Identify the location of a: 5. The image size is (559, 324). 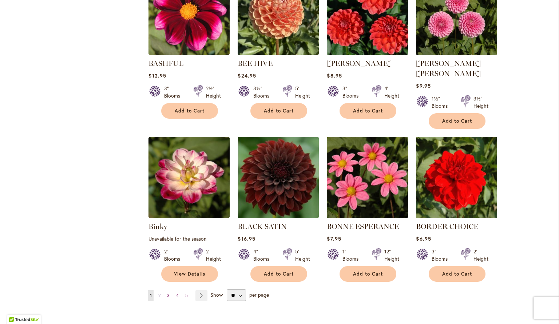
(186, 296).